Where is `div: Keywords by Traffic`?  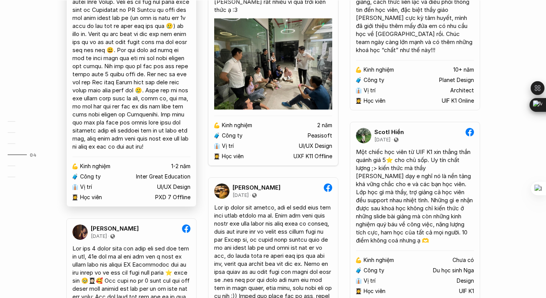
div: Keywords by Traffic is located at coordinates (107, 48).